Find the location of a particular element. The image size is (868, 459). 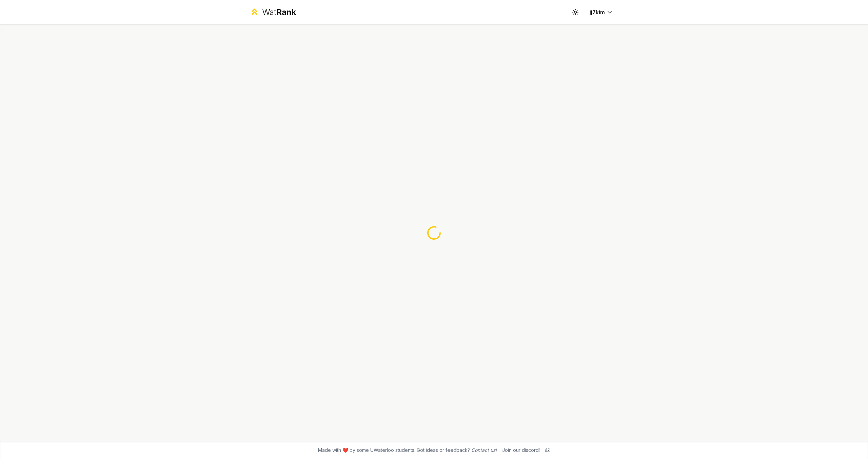

span: Made with ❤️ by some UWaterloo students. Got ideas or feedback? is located at coordinates (407, 450).